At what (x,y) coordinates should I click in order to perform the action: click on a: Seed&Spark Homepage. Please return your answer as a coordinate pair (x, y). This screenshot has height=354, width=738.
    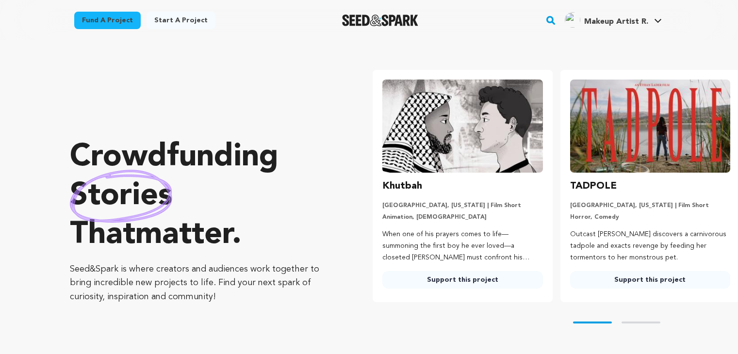
    Looking at the image, I should click on (380, 20).